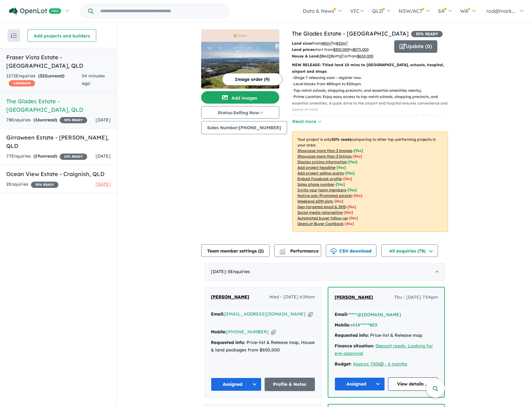  What do you see at coordinates (302, 43) in the screenshot?
I see `b: Land sizes` at bounding box center [302, 43].